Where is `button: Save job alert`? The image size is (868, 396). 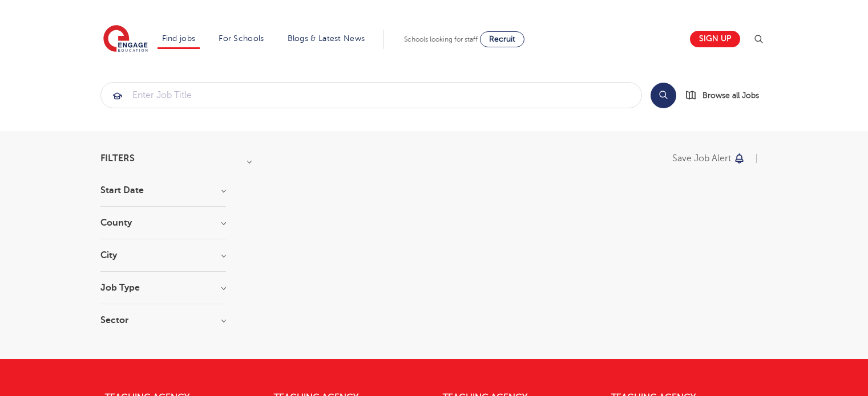 button: Save job alert is located at coordinates (709, 158).